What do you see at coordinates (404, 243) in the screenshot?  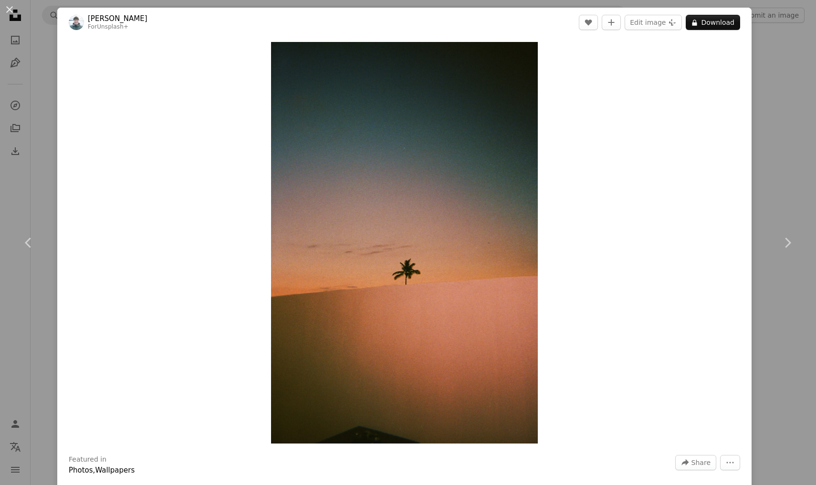 I see `img: a plane flying in the sky at sunset` at bounding box center [404, 243].